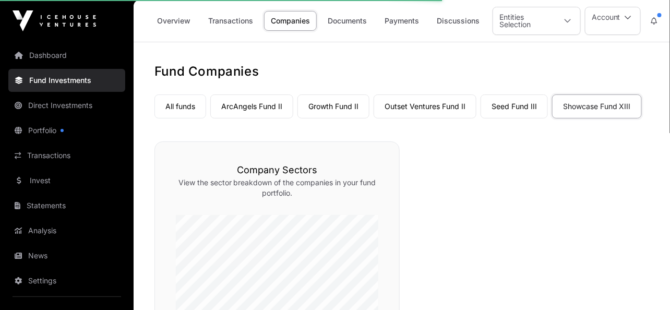  I want to click on a: Direct Investments, so click(67, 105).